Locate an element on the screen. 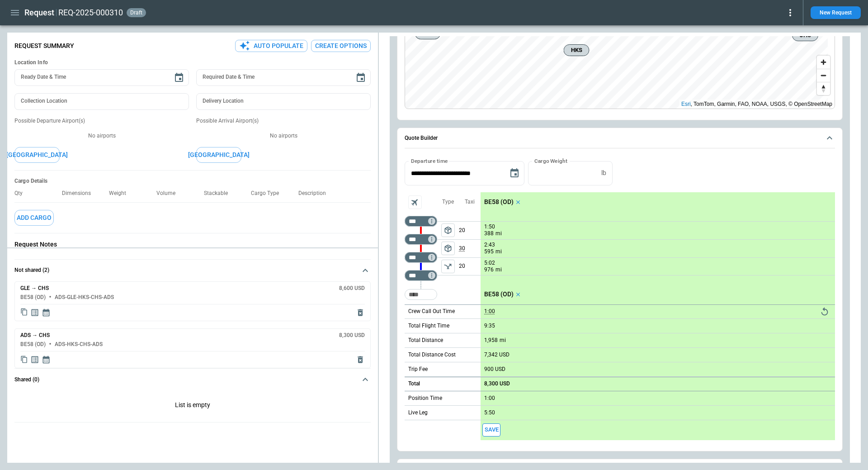 The image size is (868, 470). p: 5:02 is located at coordinates (490, 263).